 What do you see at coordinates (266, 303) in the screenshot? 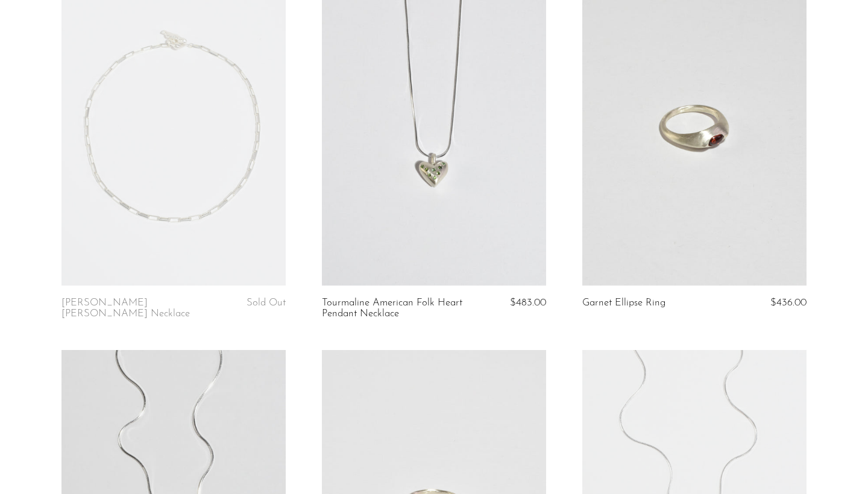
I see `span: Sold Out` at bounding box center [266, 303].